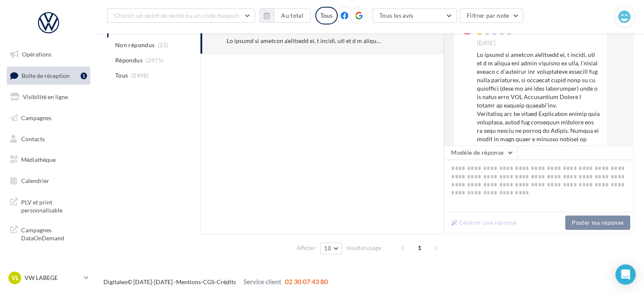 The height and width of the screenshot is (293, 644). I want to click on span: 02 30 07 43 80, so click(307, 282).